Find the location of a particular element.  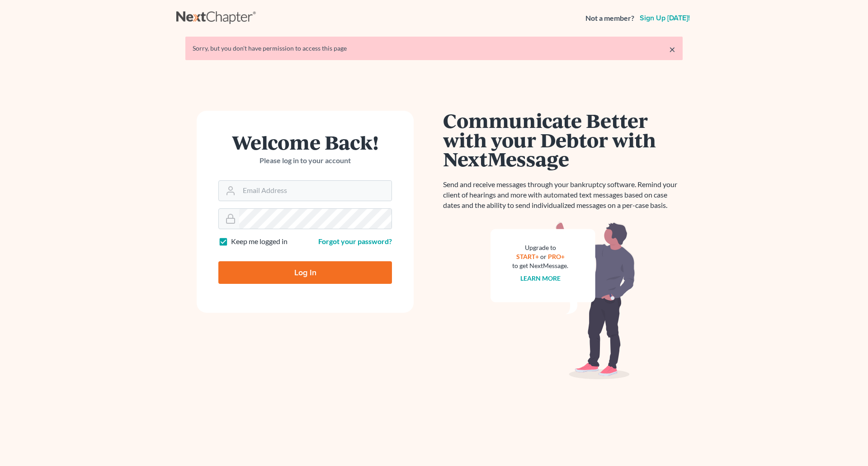

span: or is located at coordinates (544, 257).